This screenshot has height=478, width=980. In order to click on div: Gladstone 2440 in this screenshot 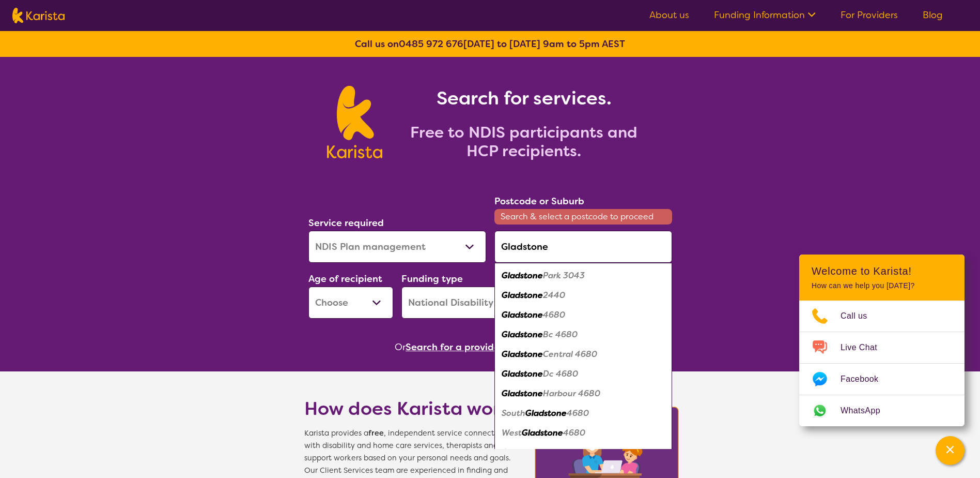, I will do `click(583, 295)`.